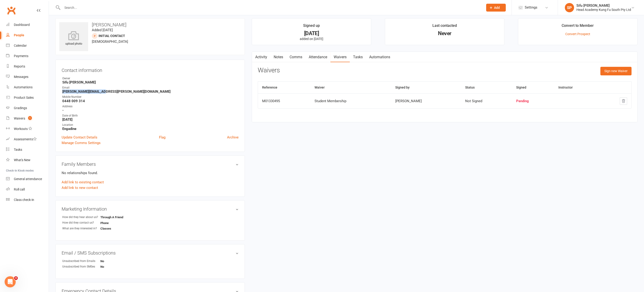  I want to click on button: Add, so click(496, 7).